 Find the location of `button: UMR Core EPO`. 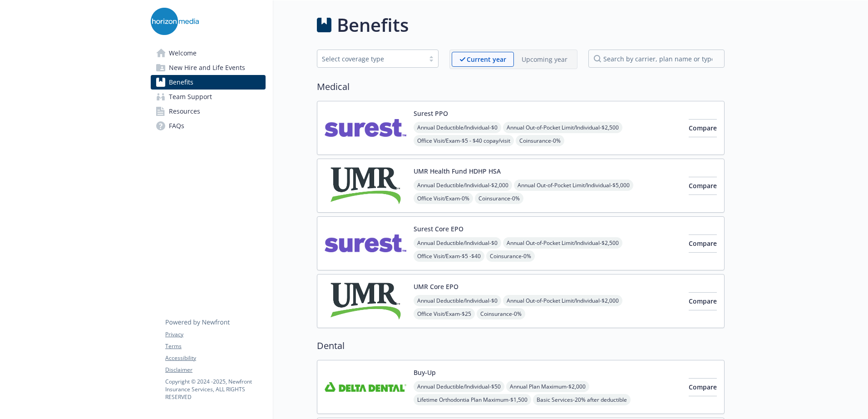

button: UMR Core EPO is located at coordinates (436, 287).